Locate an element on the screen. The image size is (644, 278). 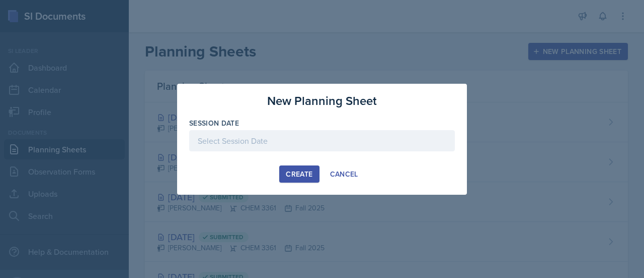
div: Create is located at coordinates (299, 174).